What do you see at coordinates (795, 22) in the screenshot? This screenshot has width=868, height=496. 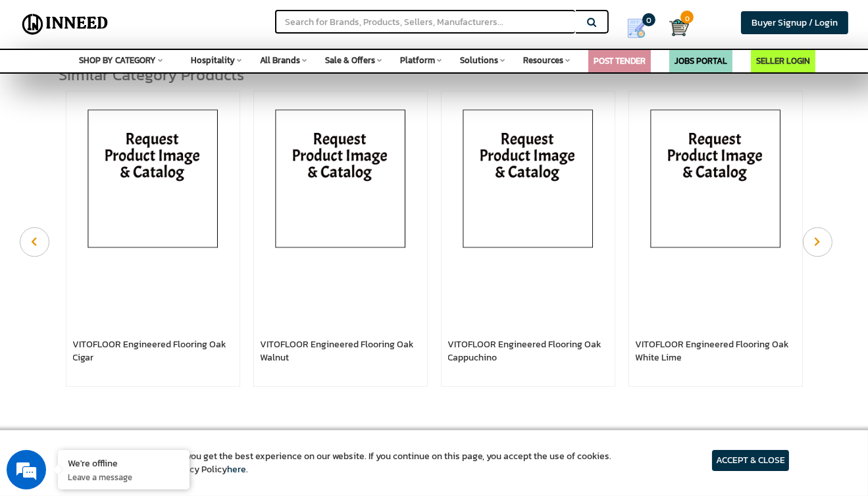 I see `span: Buyer Signup / Login` at bounding box center [795, 22].